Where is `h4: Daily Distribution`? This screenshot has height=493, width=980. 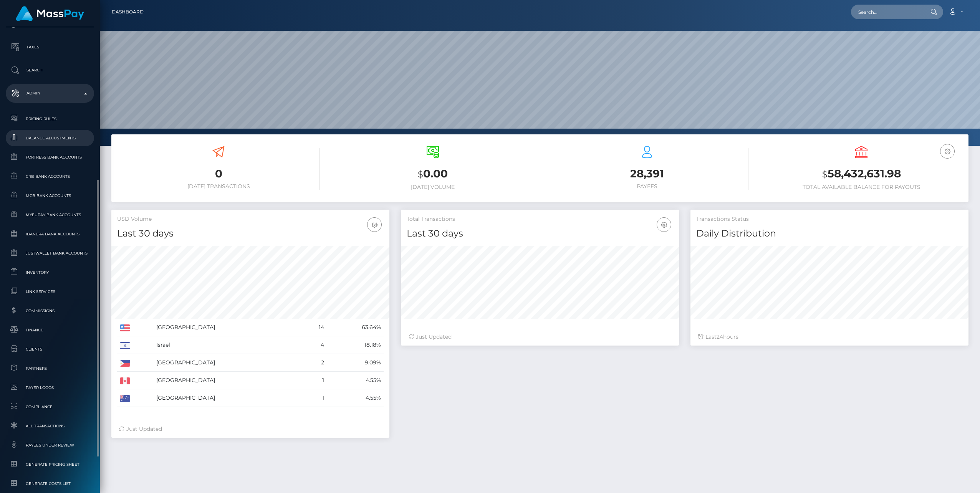 h4: Daily Distribution is located at coordinates (829, 234).